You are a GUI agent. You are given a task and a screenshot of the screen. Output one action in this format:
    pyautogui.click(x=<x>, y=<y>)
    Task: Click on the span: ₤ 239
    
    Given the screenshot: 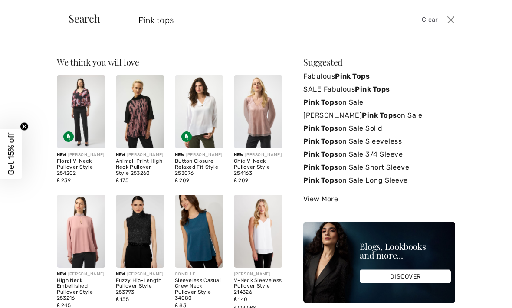 What is the action you would take?
    pyautogui.click(x=64, y=181)
    